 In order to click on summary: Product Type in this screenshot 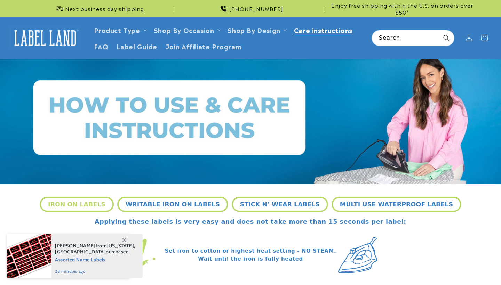, I will do `click(120, 30)`.